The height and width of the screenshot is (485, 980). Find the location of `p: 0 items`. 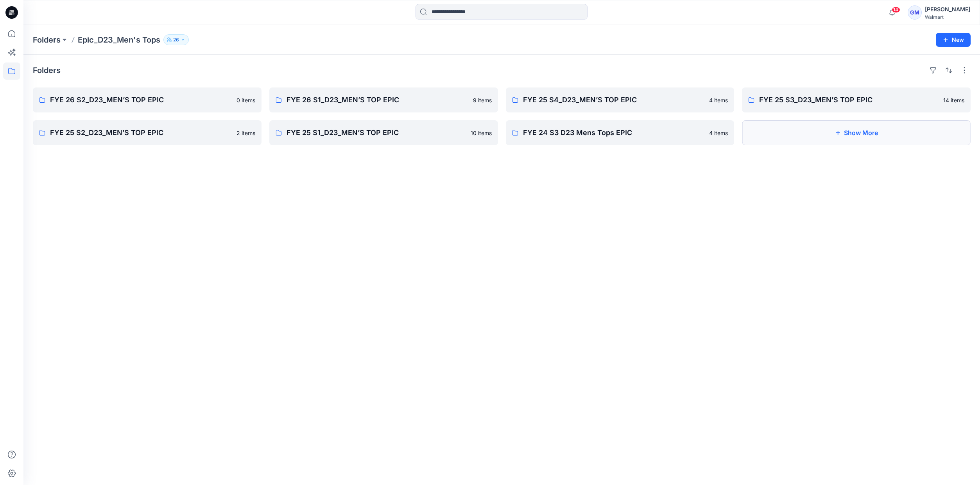

p: 0 items is located at coordinates (246, 100).